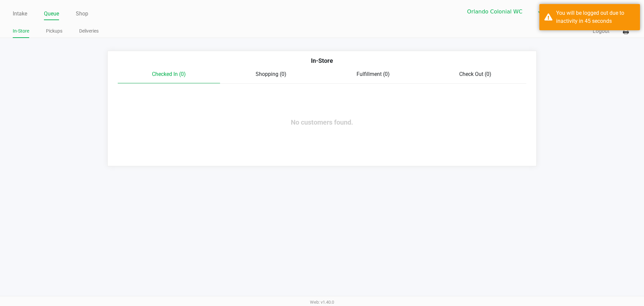  What do you see at coordinates (54, 31) in the screenshot?
I see `a: Pickups` at bounding box center [54, 31].